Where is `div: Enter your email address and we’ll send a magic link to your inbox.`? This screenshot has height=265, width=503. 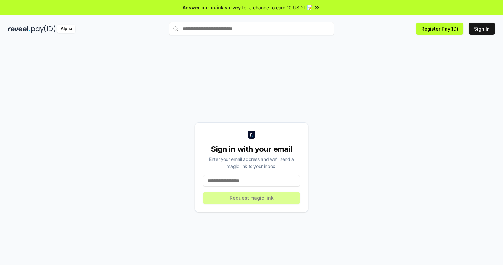 div: Enter your email address and we’ll send a magic link to your inbox. is located at coordinates (252, 163).